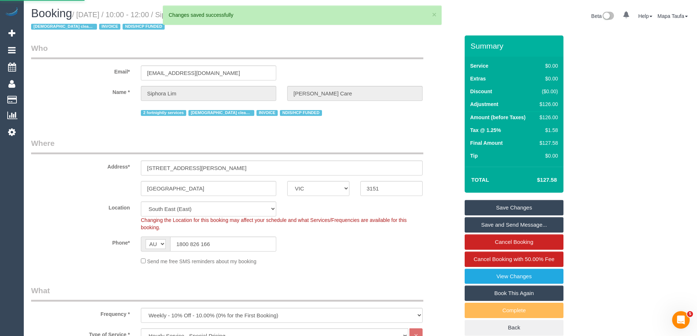  What do you see at coordinates (548, 91) in the screenshot?
I see `div: ($0.00)` at bounding box center [548, 91].